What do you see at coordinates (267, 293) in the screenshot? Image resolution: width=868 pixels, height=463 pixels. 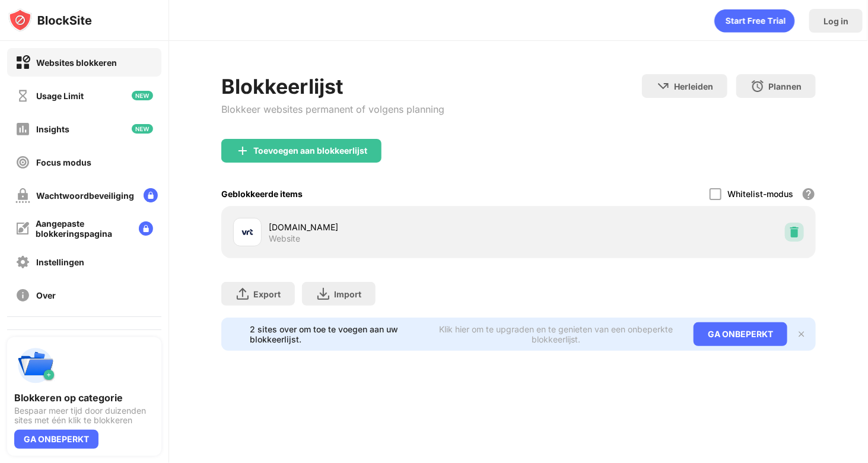 I see `div: Export` at bounding box center [267, 293].